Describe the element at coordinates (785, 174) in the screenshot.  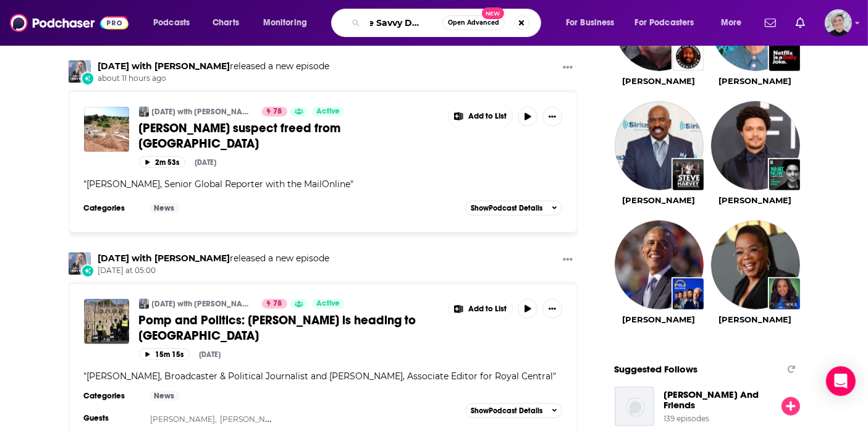
I see `a: What Now? with Trevor Noah` at that location.